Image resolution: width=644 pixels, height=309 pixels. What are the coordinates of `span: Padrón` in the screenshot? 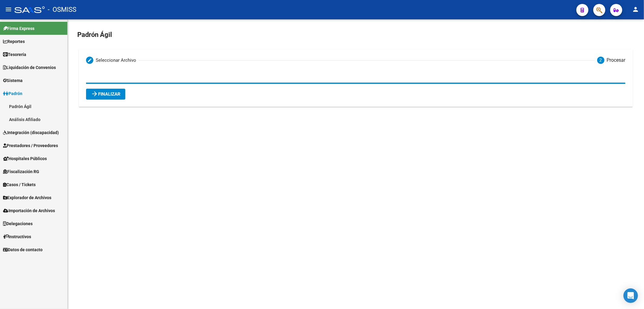 It's located at (12, 93).